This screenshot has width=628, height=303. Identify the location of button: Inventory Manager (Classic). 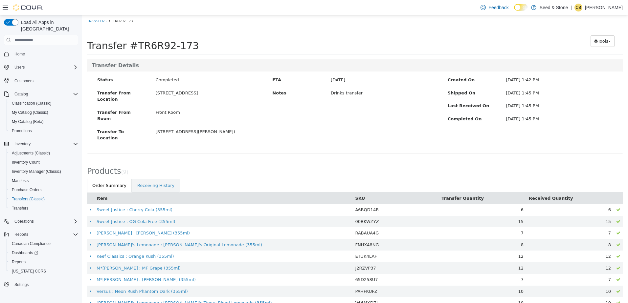
(44, 172).